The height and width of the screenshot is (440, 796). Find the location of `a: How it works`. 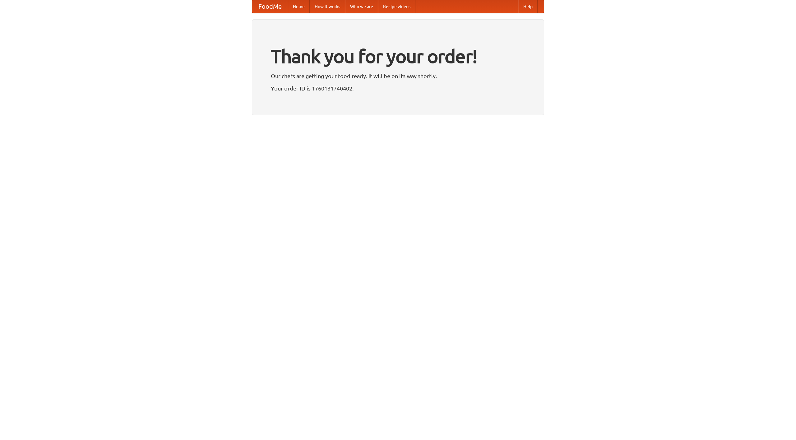

a: How it works is located at coordinates (328, 7).